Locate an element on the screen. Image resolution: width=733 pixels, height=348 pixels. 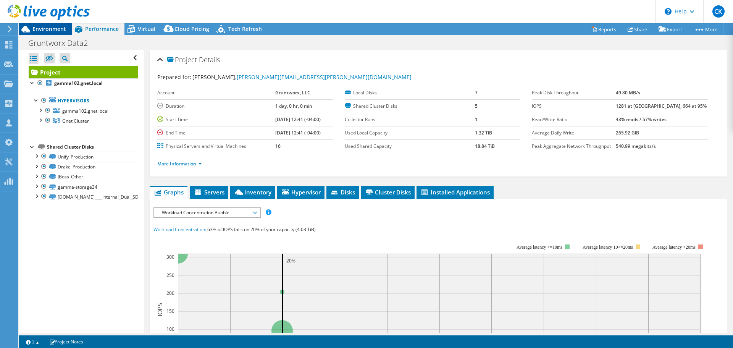
span: Project is located at coordinates (182, 60).